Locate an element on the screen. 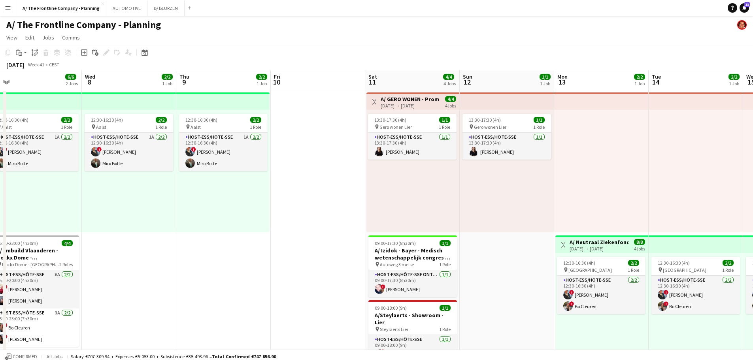 The image size is (753, 363). h1: A/ The Frontline Company - Planning is located at coordinates (83, 25).